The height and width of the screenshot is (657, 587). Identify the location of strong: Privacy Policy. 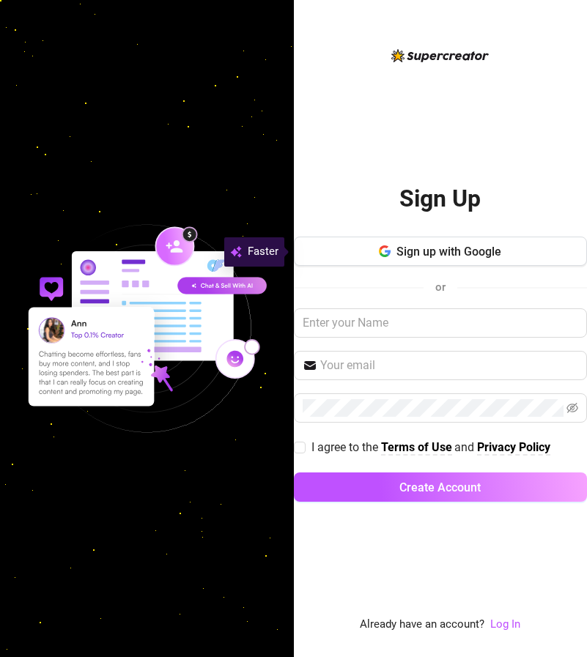
(514, 447).